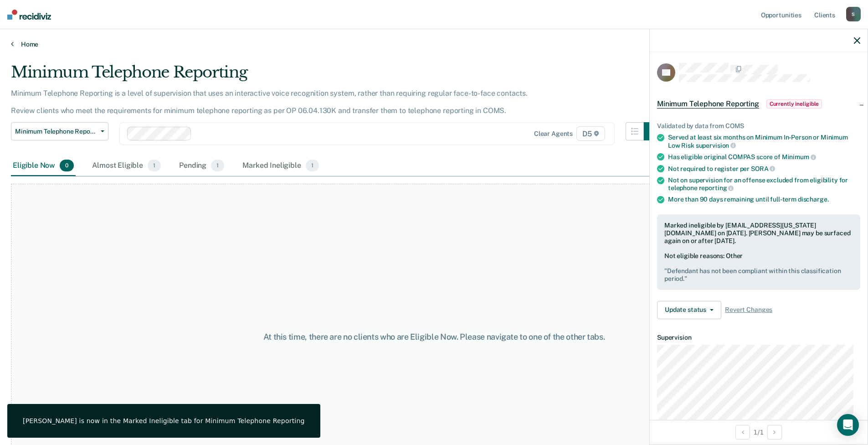 This screenshot has width=868, height=445. What do you see at coordinates (764, 199) in the screenshot?
I see `div: More than 90 days remaining until full-term` at bounding box center [764, 199].